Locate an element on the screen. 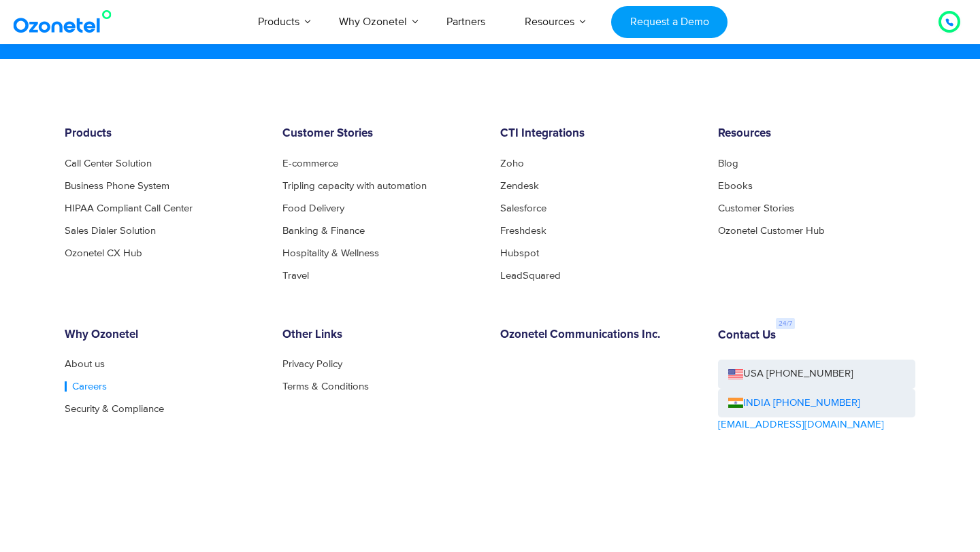  a: Security & Compliance is located at coordinates (114, 408).